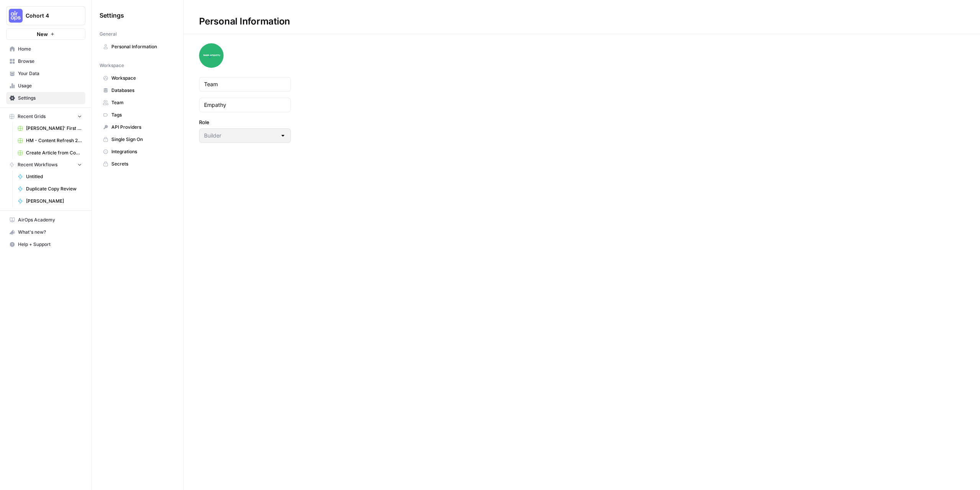  I want to click on a: Usage, so click(46, 86).